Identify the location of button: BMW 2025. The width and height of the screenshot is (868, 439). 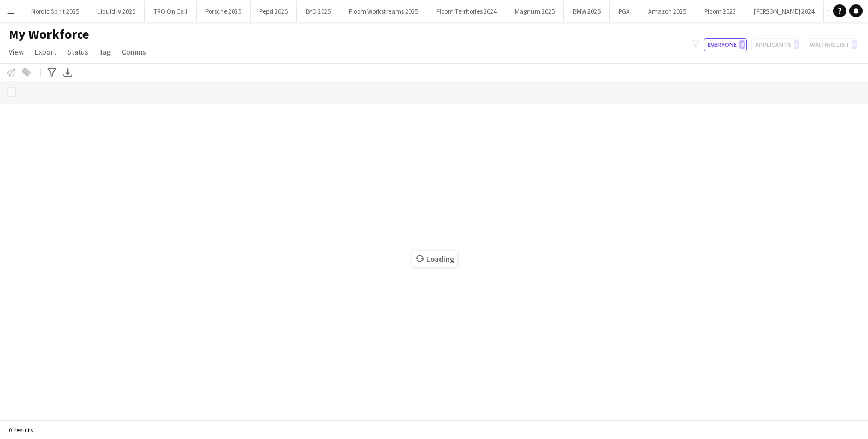
(587, 11).